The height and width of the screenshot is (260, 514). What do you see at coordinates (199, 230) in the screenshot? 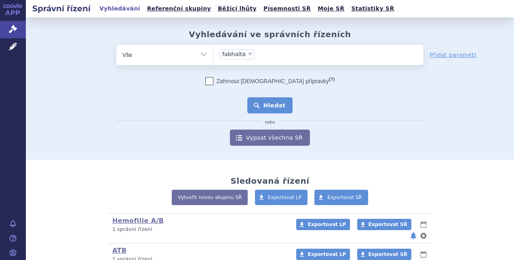
I see `p: 1 správní řízení` at bounding box center [199, 230].